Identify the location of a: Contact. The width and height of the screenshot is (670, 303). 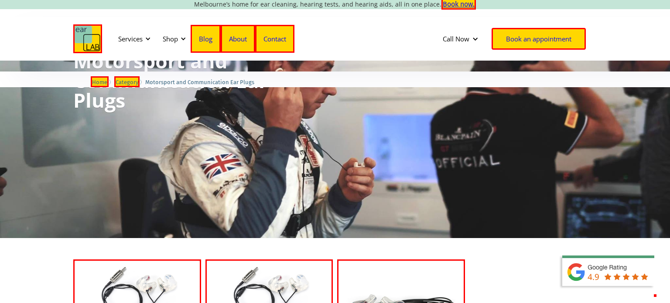
(275, 39).